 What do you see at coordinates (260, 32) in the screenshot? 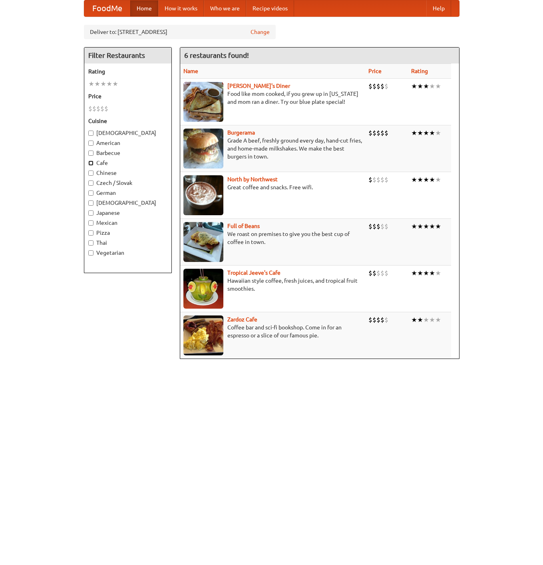
I see `a: Change` at bounding box center [260, 32].